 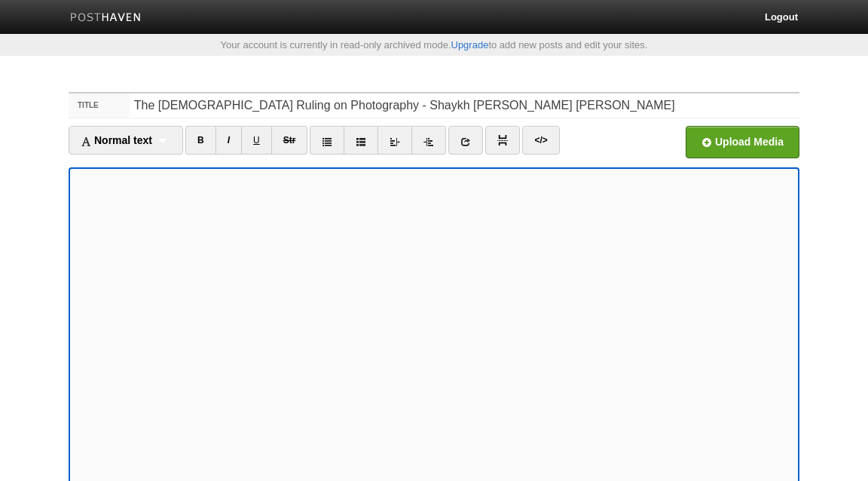 What do you see at coordinates (229, 140) in the screenshot?
I see `a: I` at bounding box center [229, 140].